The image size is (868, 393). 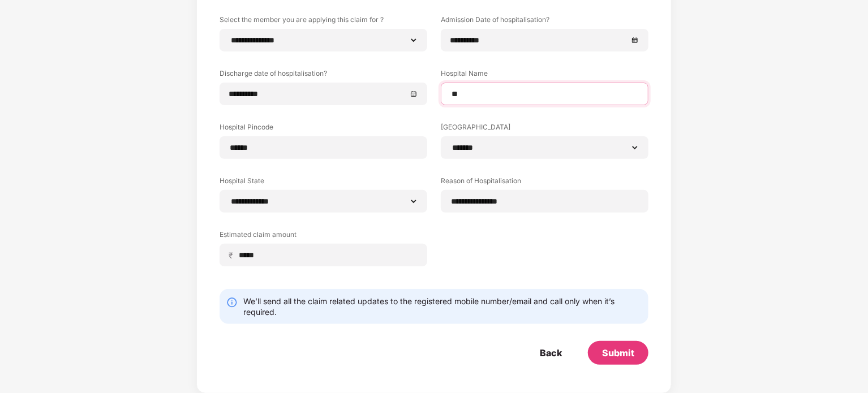 I want to click on img: svg+xml;base64,PHN2ZyBpZD0iSW5mby0yMHgyMCIgeG1sbnM9Imh0dHA6Ly93d3cudzMub3JnLzIwMDAvc3ZnIiB3aWR0aD..., so click(x=232, y=302).